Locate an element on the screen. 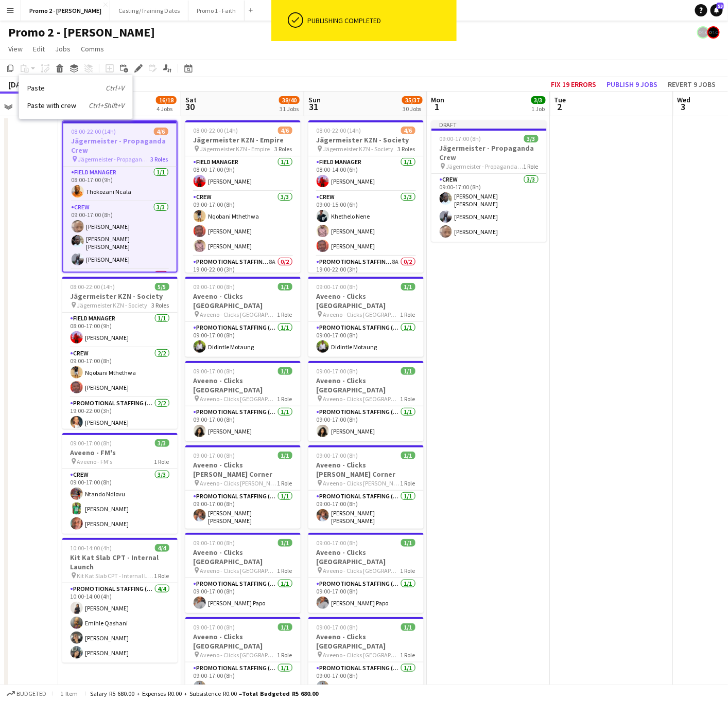 The width and height of the screenshot is (728, 702). a: Edit is located at coordinates (38, 49).